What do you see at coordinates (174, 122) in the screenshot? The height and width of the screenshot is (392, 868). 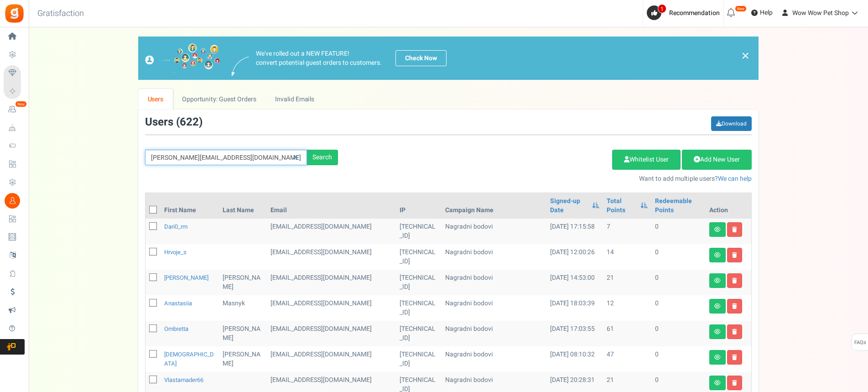 I see `h3: Users ( )` at bounding box center [174, 122].